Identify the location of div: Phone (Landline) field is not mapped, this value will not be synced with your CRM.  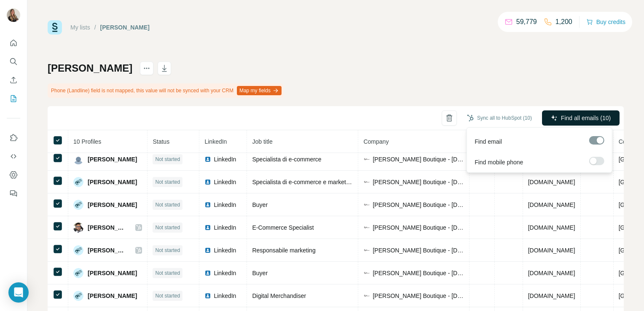
(165, 90).